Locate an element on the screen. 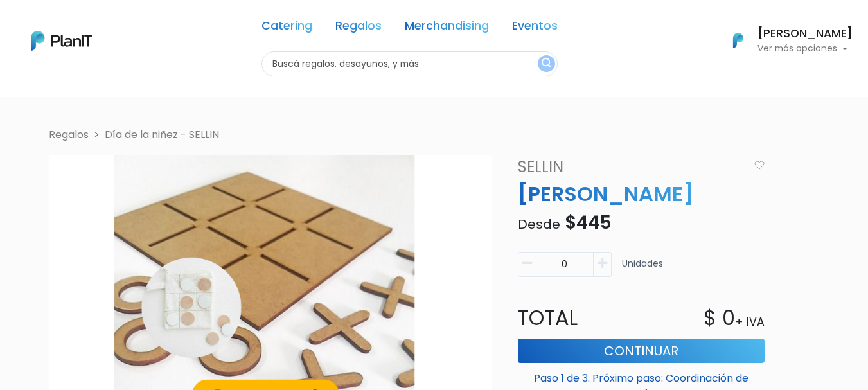 This screenshot has height=390, width=868. span: $445 is located at coordinates (587, 222).